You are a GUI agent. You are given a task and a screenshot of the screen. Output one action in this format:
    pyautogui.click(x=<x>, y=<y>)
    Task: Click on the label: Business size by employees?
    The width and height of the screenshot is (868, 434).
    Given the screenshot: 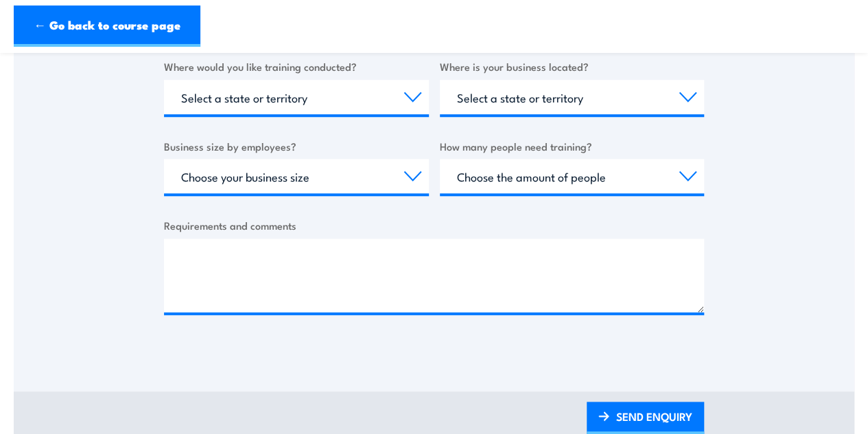 What is the action you would take?
    pyautogui.click(x=296, y=146)
    